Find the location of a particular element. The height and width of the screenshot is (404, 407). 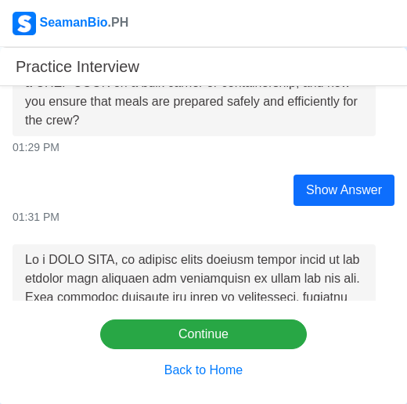

div: Show Answer is located at coordinates (344, 190).